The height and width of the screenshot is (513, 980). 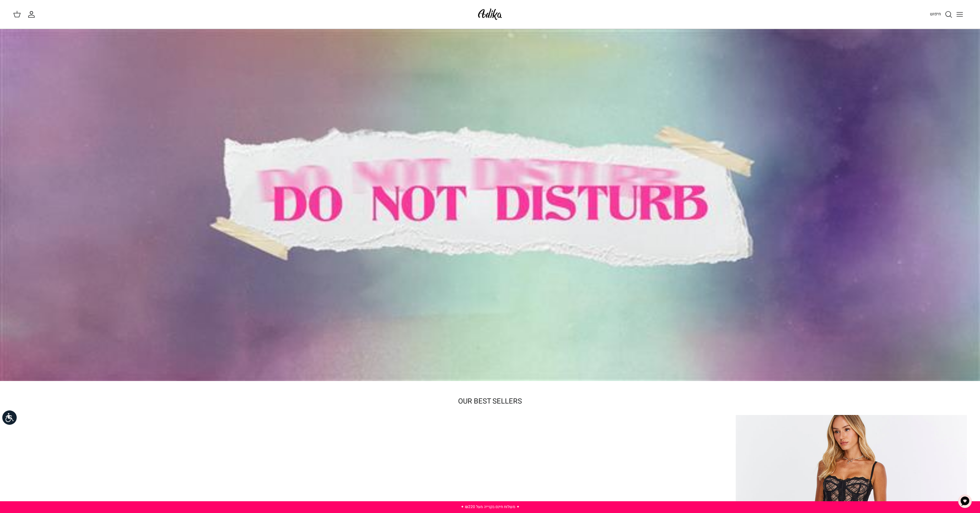 I want to click on button: צ'אט, so click(x=965, y=502).